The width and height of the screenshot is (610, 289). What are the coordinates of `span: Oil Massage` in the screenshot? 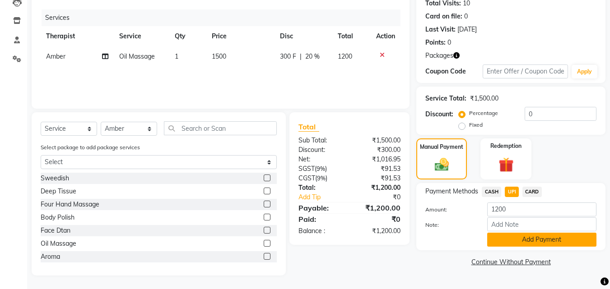 It's located at (137, 56).